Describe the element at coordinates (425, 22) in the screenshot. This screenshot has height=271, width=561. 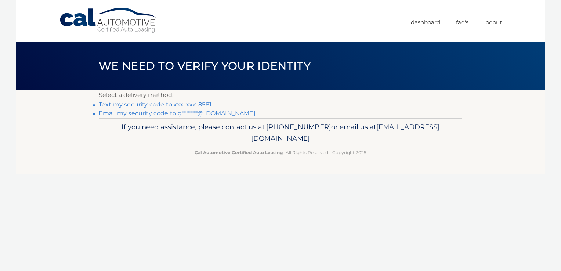
I see `a: Dashboard` at that location.